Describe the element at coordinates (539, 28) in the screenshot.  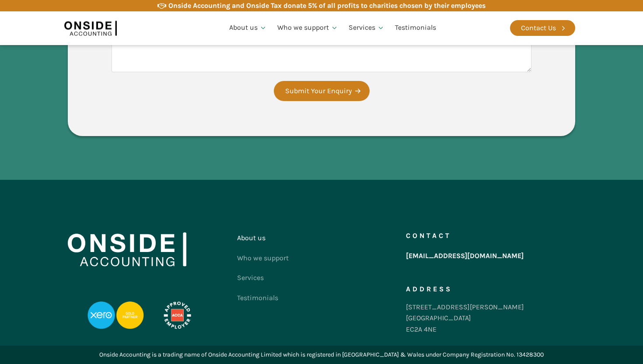
I see `div: Contact Us` at that location.